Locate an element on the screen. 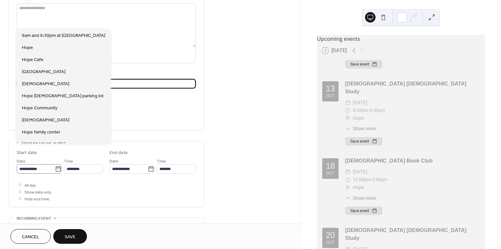  span: Hope family center is located at coordinates (41, 132).